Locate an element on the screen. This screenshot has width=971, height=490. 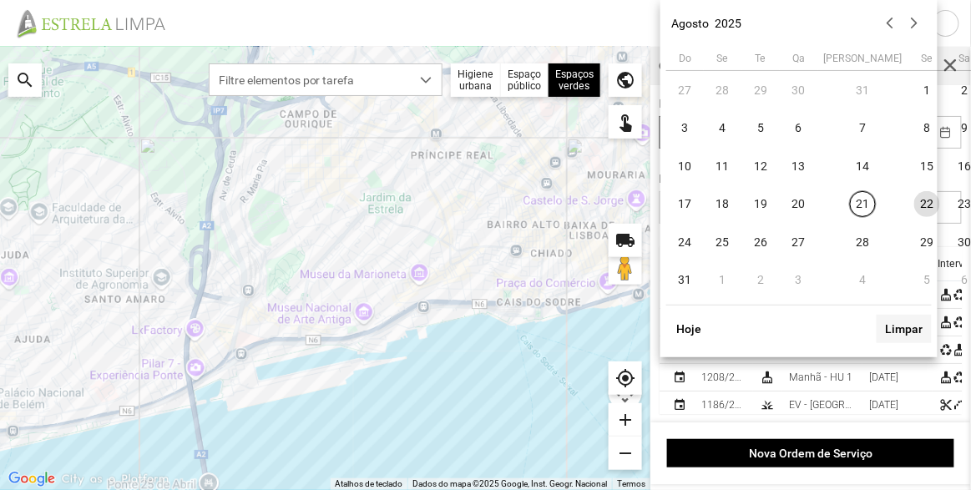
span: 3 is located at coordinates (685, 129).